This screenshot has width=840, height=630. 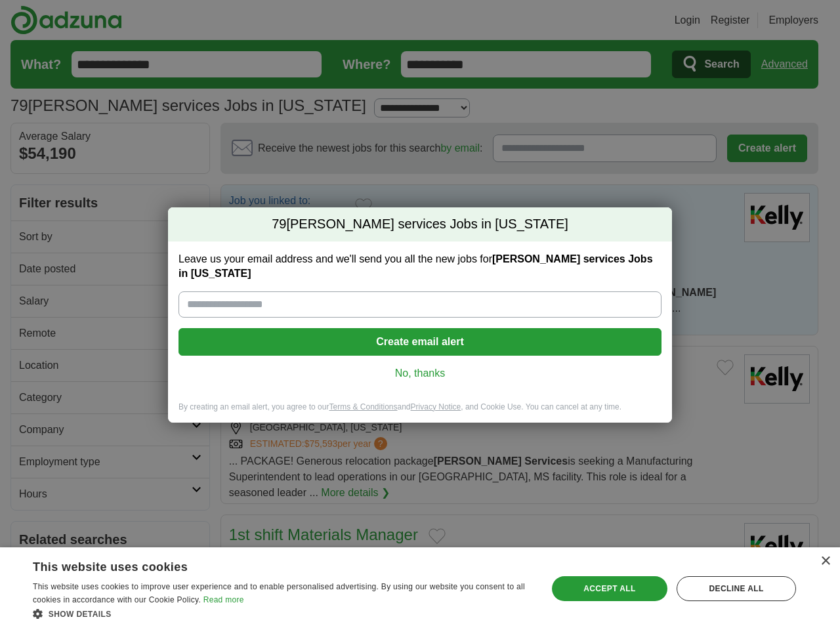 What do you see at coordinates (610, 589) in the screenshot?
I see `div: Accept all` at bounding box center [610, 589].